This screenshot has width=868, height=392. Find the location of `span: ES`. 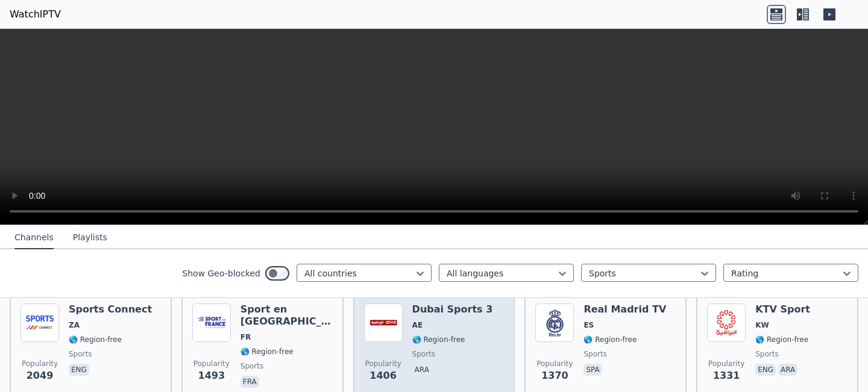

span: ES is located at coordinates (588, 325).